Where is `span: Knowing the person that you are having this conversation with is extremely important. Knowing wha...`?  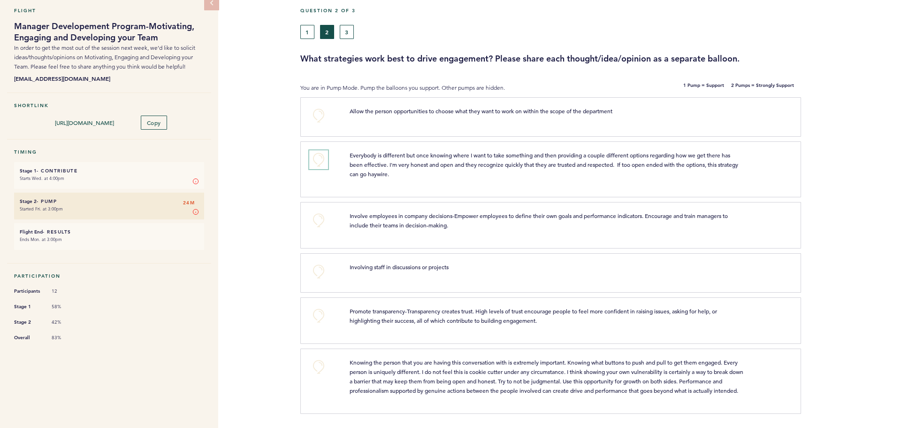 span: Knowing the person that you are having this conversation with is extremely important. Knowing wha... is located at coordinates (547, 376).